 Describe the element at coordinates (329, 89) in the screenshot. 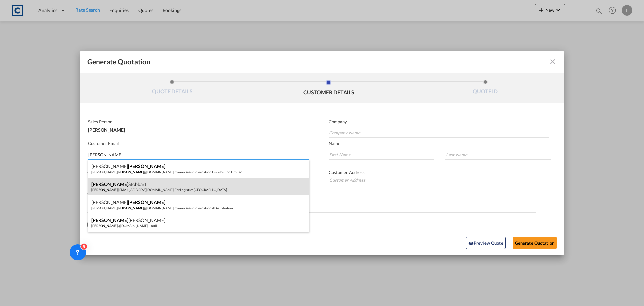

I see `li: CUSTOMER DETAILS` at that location.